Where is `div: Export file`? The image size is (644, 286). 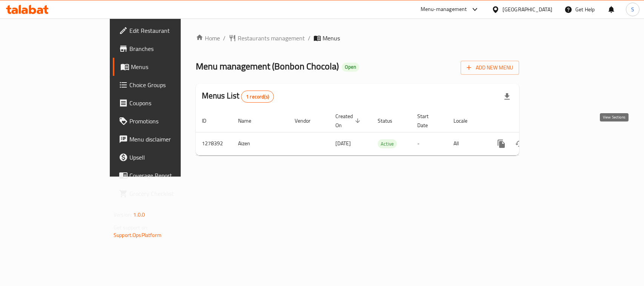
div: Export file is located at coordinates (507, 97).